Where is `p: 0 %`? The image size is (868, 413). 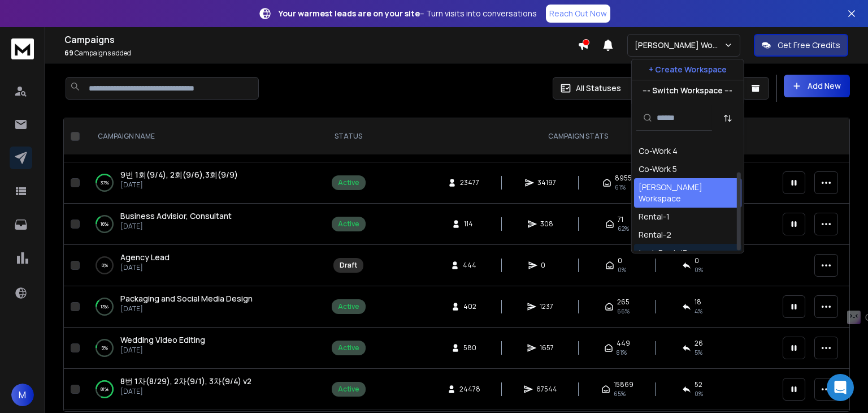
p: 0 % is located at coordinates (105, 265).